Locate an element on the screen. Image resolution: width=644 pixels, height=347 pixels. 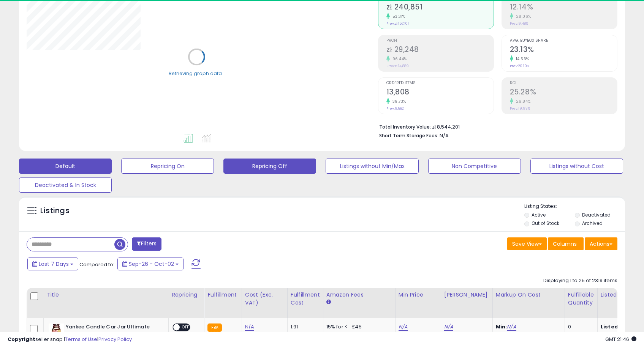
span: OFF is located at coordinates (186, 327).